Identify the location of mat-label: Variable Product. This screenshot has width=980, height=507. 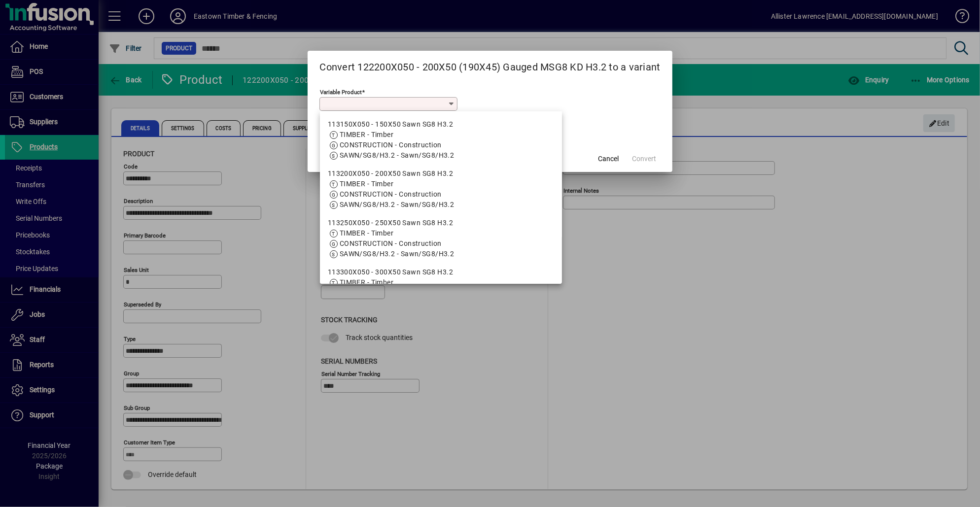
(341, 92).